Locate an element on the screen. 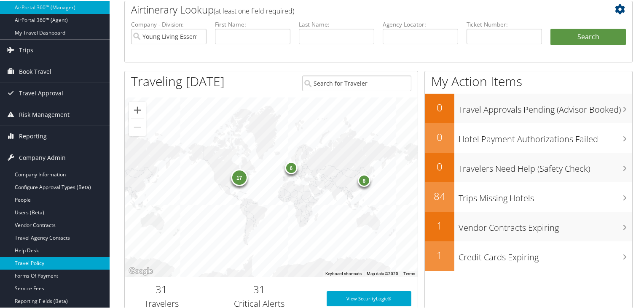 This screenshot has width=644, height=308. label: Agency Locator: is located at coordinates (420, 23).